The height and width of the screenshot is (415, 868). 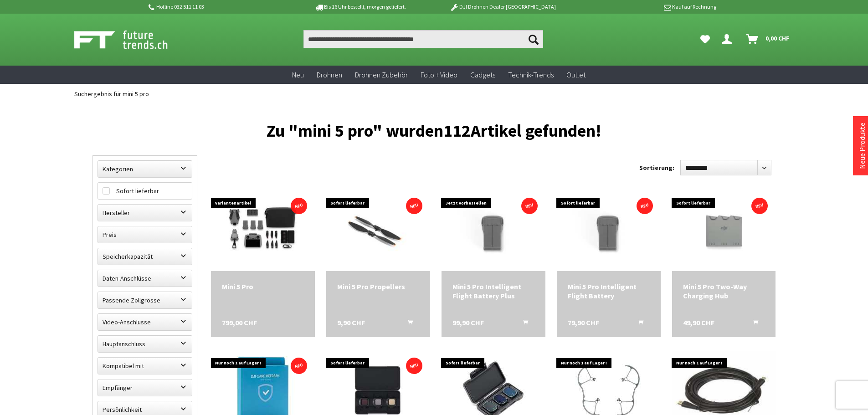 What do you see at coordinates (145, 301) in the screenshot?
I see `label: Passende Zollgrösse` at bounding box center [145, 301].